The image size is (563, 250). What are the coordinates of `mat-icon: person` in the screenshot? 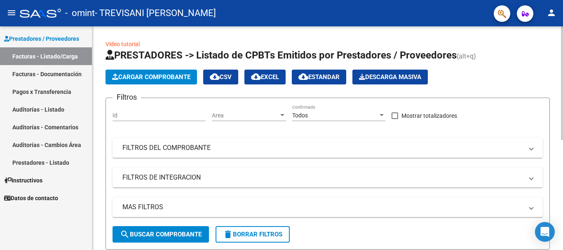 It's located at (551, 13).